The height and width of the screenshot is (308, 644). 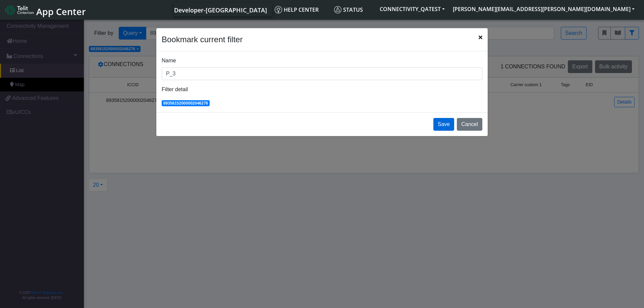 What do you see at coordinates (169, 61) in the screenshot?
I see `label: Name` at bounding box center [169, 61].